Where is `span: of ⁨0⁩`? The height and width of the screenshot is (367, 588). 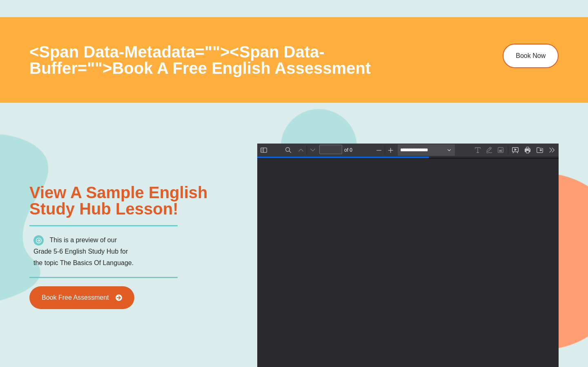 span: of ⁨0⁩ is located at coordinates (92, 6).